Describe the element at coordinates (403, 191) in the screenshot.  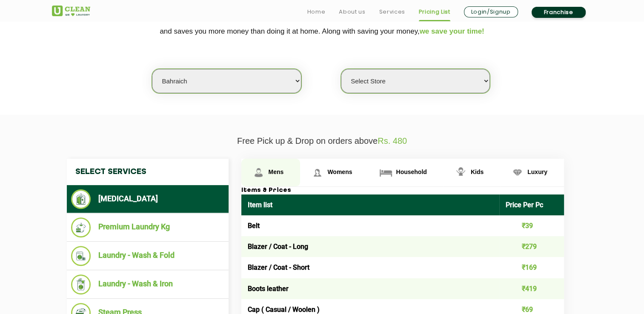
I see `h3: Items & Prices` at that location.